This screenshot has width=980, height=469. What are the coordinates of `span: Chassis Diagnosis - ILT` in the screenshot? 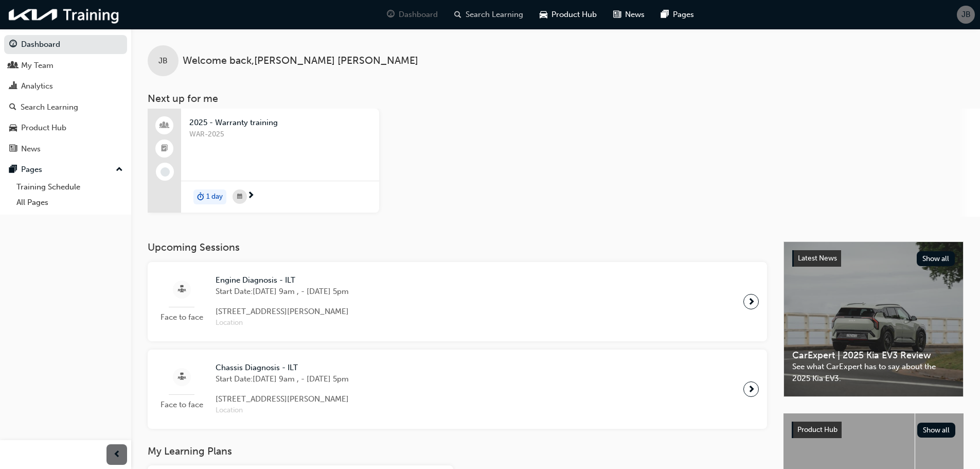 It's located at (282, 367).